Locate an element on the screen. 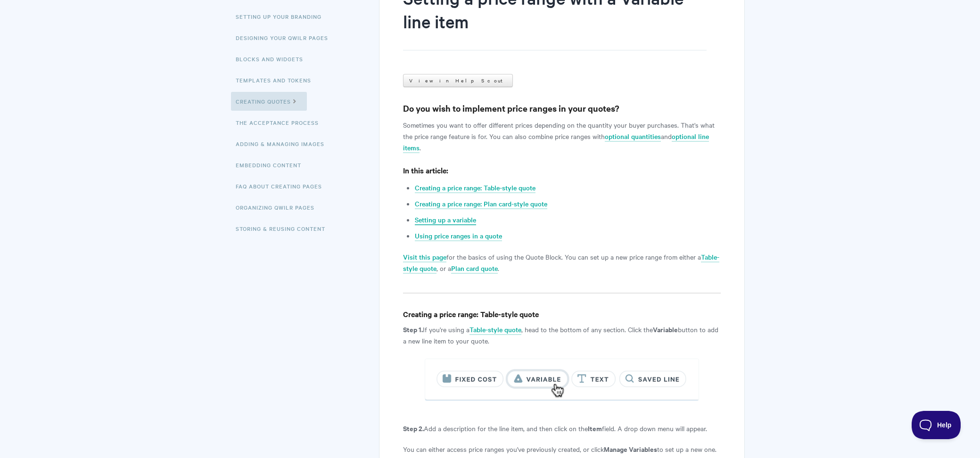  a: Setting up a variable is located at coordinates (445, 220).